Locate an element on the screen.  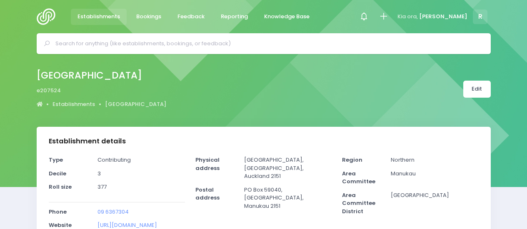
p: Manukau is located at coordinates (434, 174).